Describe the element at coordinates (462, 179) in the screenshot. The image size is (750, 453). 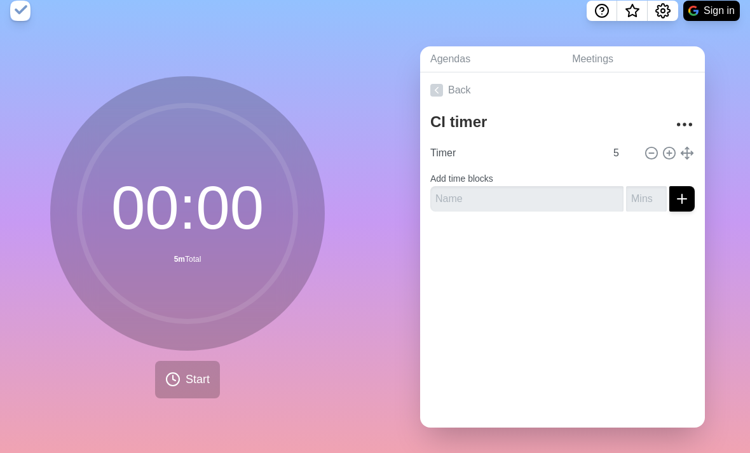
I see `label: Add time blocks` at that location.